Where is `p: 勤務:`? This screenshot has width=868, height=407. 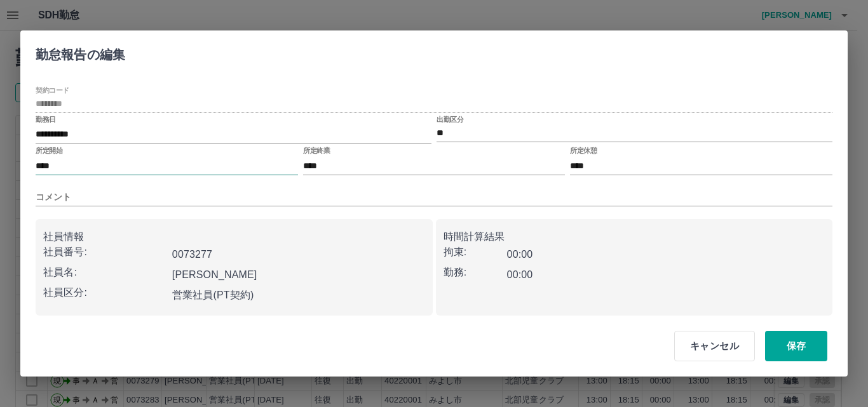 p: 勤務: is located at coordinates (475, 272).